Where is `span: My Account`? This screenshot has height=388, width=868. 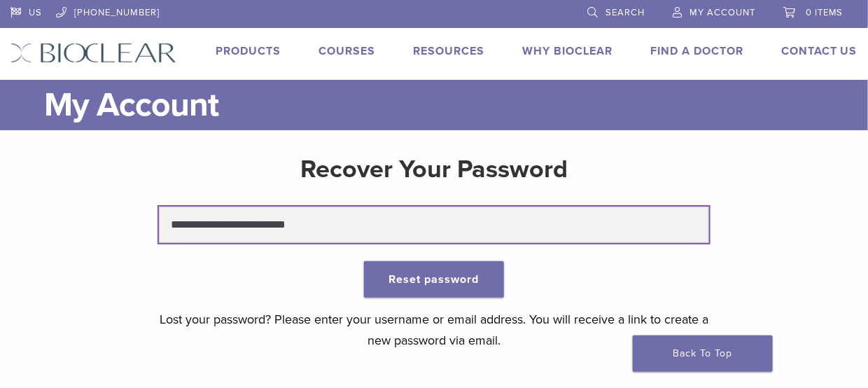 span: My Account is located at coordinates (722, 12).